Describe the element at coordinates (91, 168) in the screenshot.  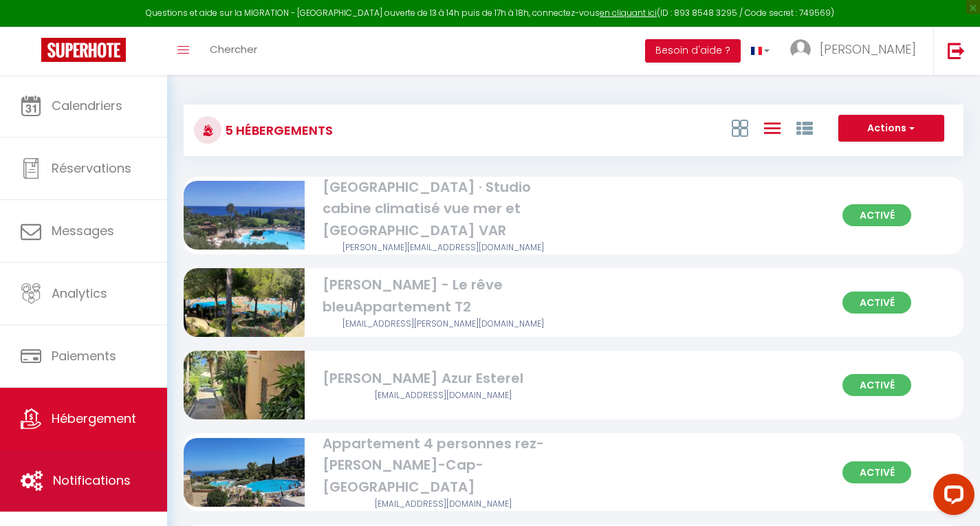
I see `span: Réservations` at that location.